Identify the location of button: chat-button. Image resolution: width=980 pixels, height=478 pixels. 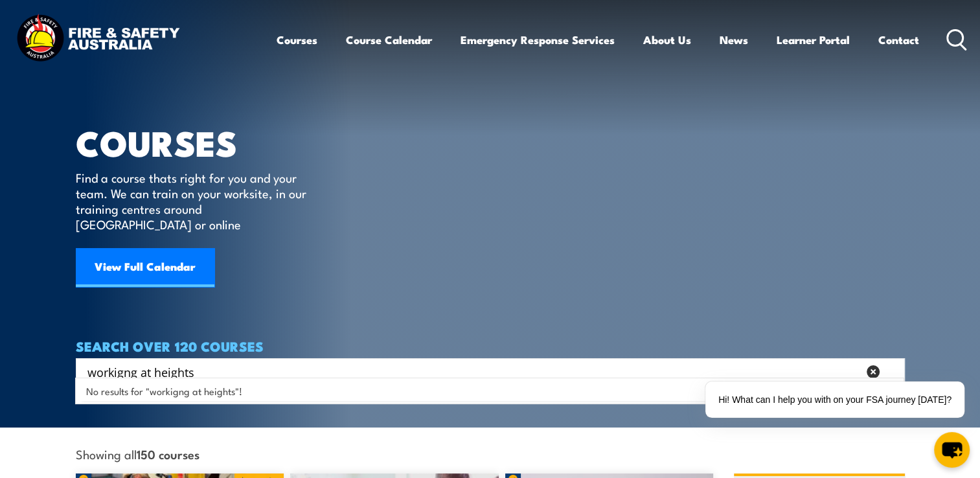
(952, 450).